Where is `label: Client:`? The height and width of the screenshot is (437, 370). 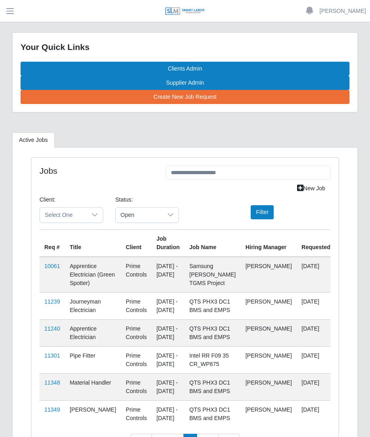 label: Client: is located at coordinates (48, 200).